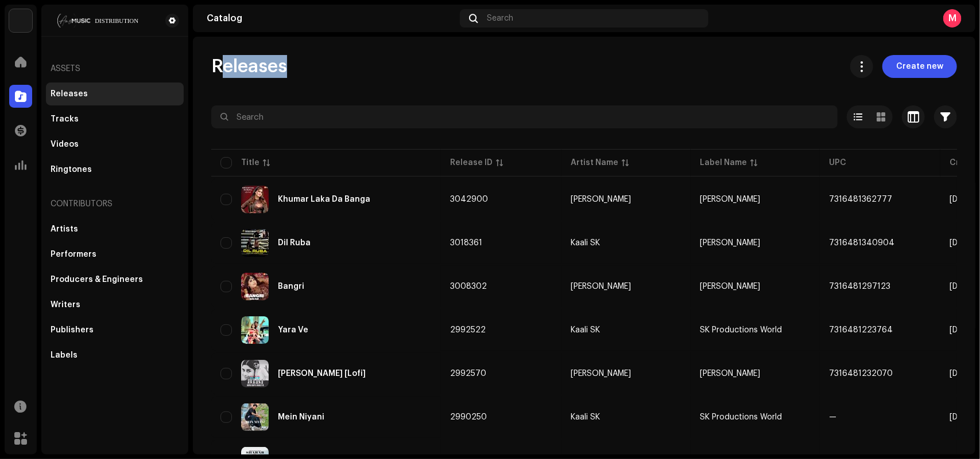 The height and width of the screenshot is (459, 980). Describe the element at coordinates (962, 243) in the screenshot. I see `span: Sep 27, 2025` at that location.